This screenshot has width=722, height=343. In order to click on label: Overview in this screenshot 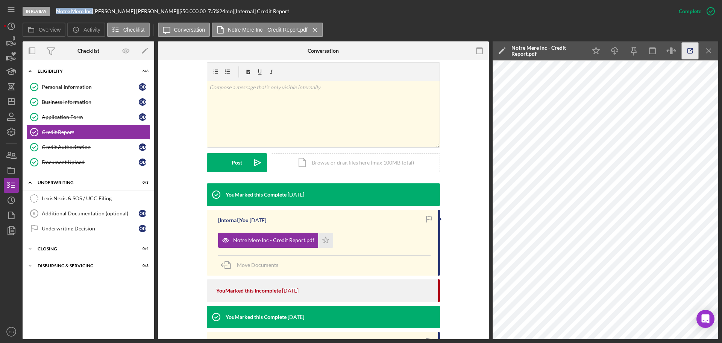, I will do `click(50, 30)`.